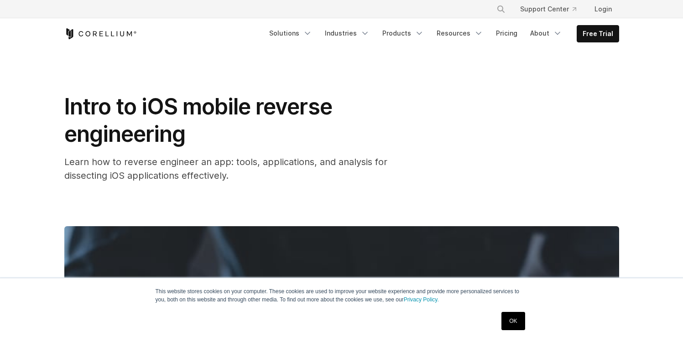 The image size is (683, 342). What do you see at coordinates (198, 120) in the screenshot?
I see `span: Intro to iOS mobile reverse engineering` at bounding box center [198, 120].